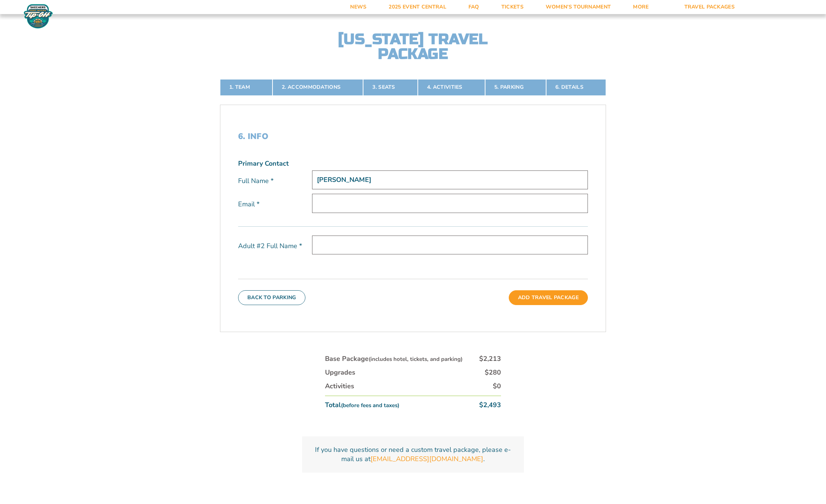 The width and height of the screenshot is (826, 504). What do you see at coordinates (490, 359) in the screenshot?
I see `div: $2,213` at bounding box center [490, 359].